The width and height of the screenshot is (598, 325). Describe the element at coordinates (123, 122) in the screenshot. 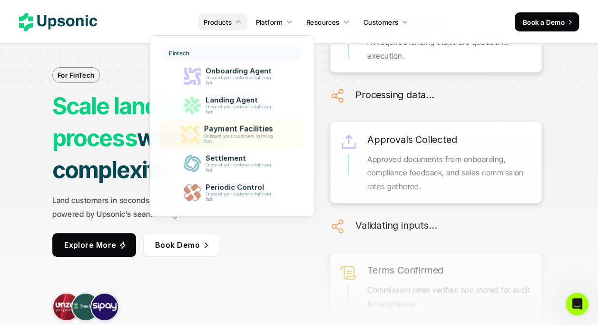

I see `strong: Scale landing process` at that location.